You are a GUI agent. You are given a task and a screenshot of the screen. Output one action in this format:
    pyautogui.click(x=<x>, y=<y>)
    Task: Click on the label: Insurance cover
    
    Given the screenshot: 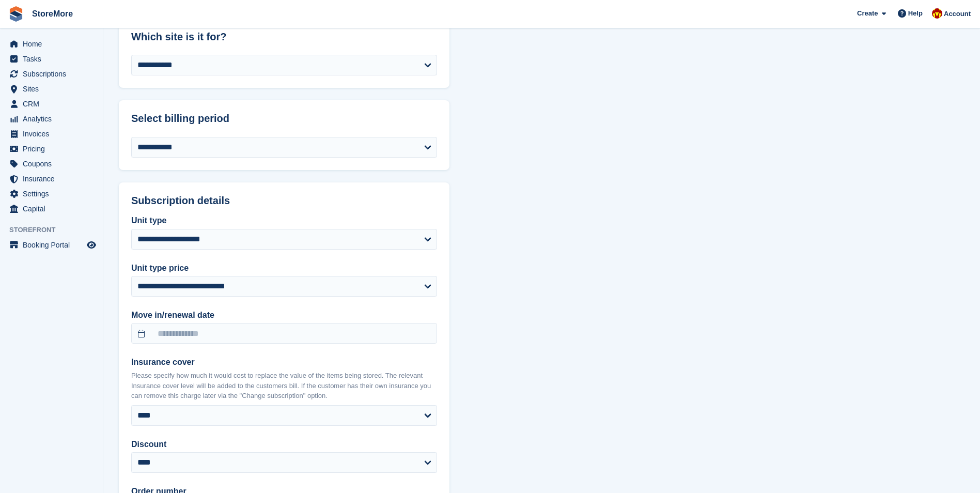 What is the action you would take?
    pyautogui.click(x=284, y=362)
    